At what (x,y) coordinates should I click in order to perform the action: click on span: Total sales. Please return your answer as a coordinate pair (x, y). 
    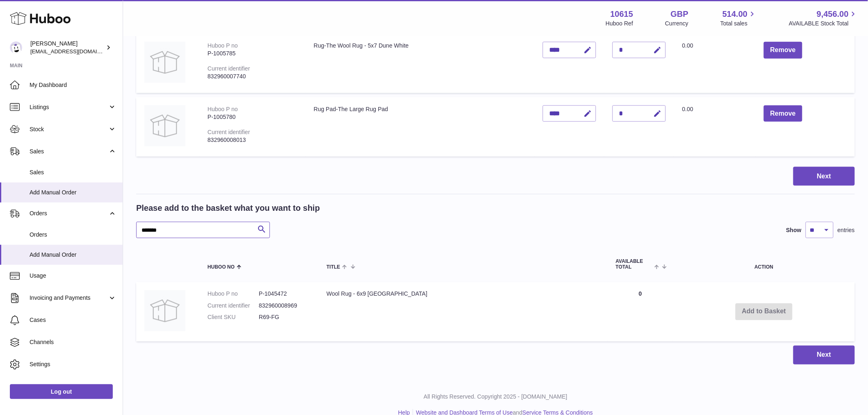
    Looking at the image, I should click on (738, 24).